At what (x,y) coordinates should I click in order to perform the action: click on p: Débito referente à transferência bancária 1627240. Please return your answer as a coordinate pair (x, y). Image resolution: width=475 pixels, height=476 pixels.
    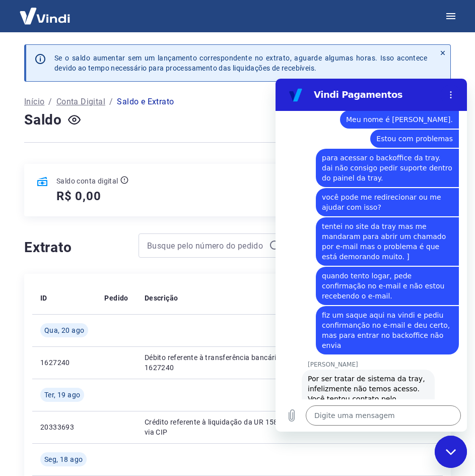
    Looking at the image, I should click on (226, 362).